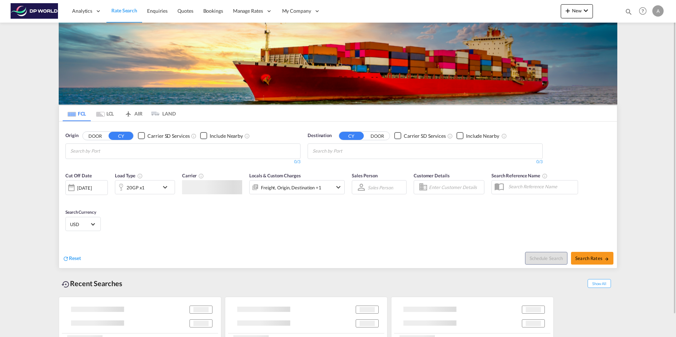 The image size is (676, 337). What do you see at coordinates (642, 11) in the screenshot?
I see `span: Help` at bounding box center [642, 11].